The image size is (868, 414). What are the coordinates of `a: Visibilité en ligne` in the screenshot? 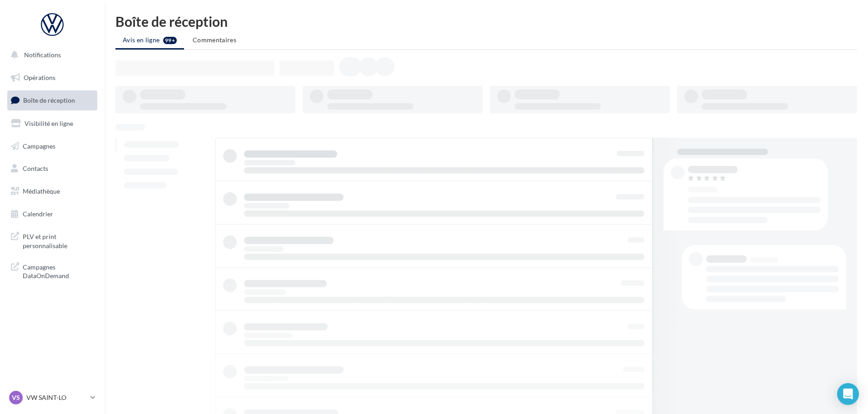 It's located at (53, 124).